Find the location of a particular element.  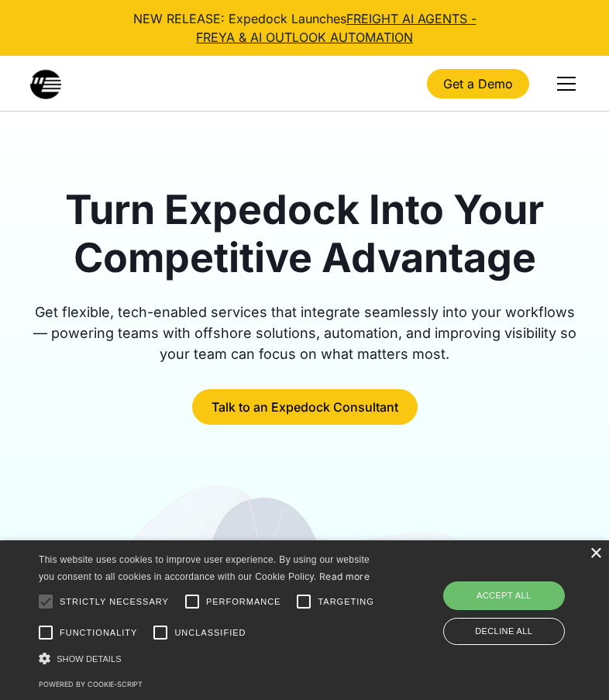

div: Chat Widget is located at coordinates (570, 663).